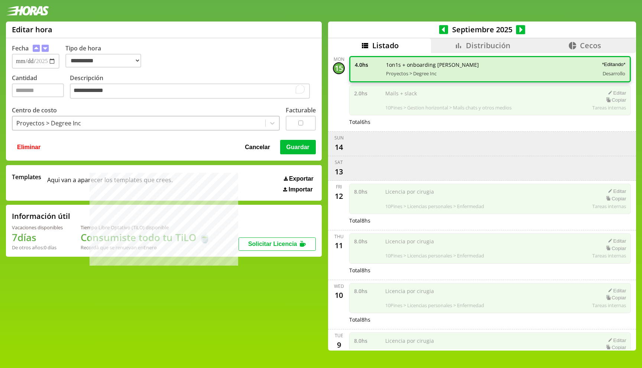 The width and height of the screenshot is (642, 368). What do you see at coordinates (299, 179) in the screenshot?
I see `button: Exportar` at bounding box center [299, 179].